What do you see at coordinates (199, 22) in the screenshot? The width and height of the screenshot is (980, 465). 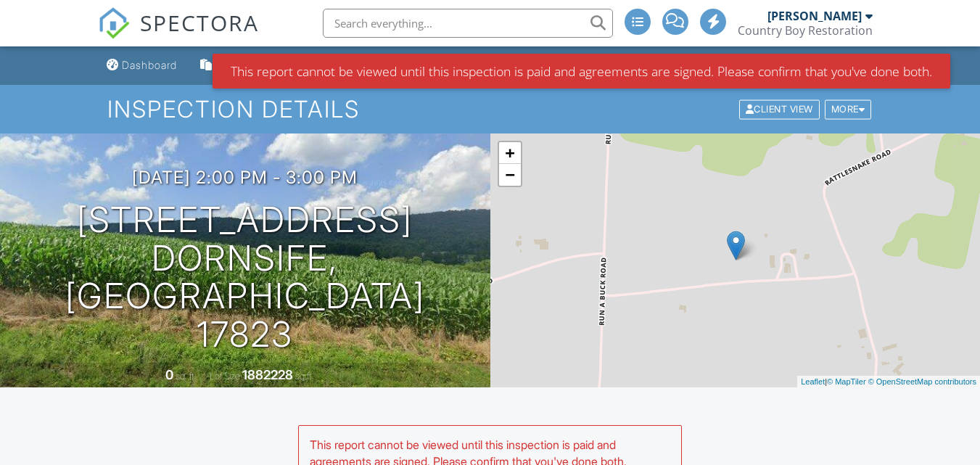 I see `span: SPECTORA` at bounding box center [199, 22].